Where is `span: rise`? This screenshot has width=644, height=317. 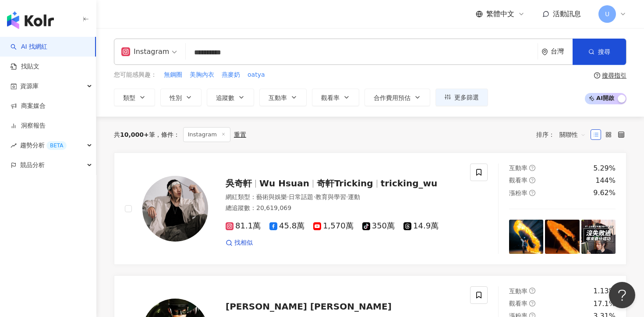 span: rise is located at coordinates (14, 146).